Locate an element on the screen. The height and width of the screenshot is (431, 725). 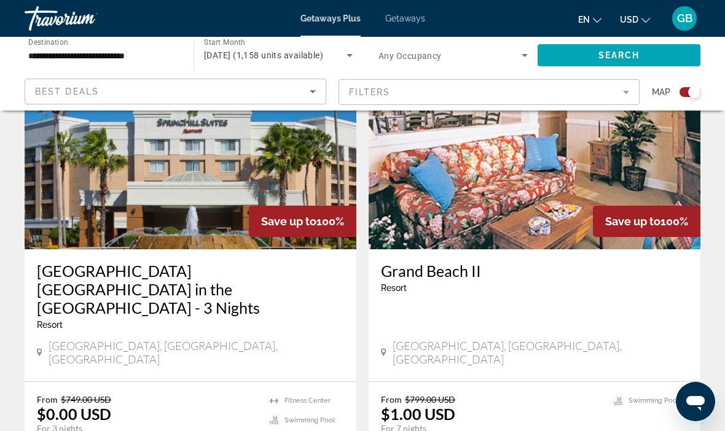
span: Start Month is located at coordinates (224, 42).